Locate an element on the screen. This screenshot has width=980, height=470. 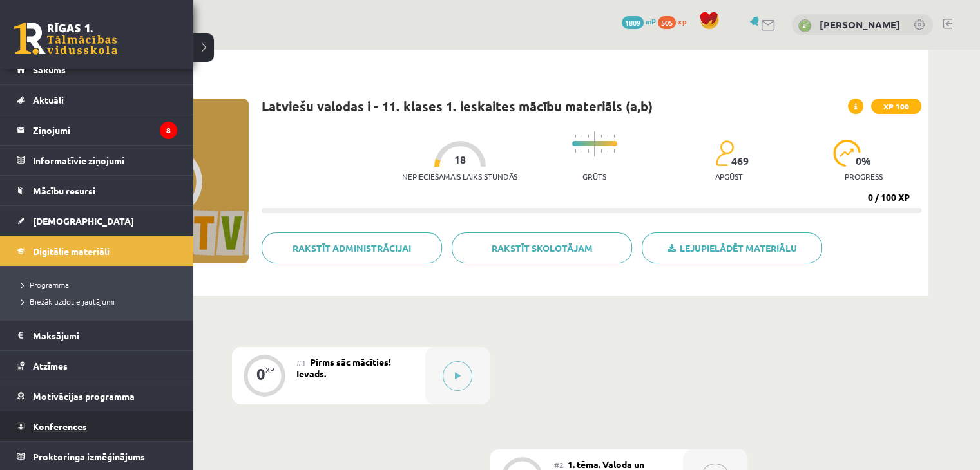
span: xp is located at coordinates (681, 22).